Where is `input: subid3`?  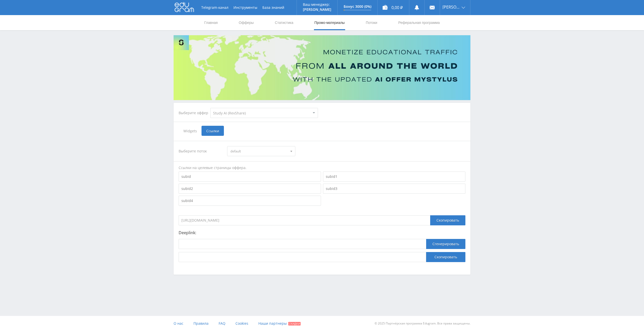
input: subid3 is located at coordinates (394, 189).